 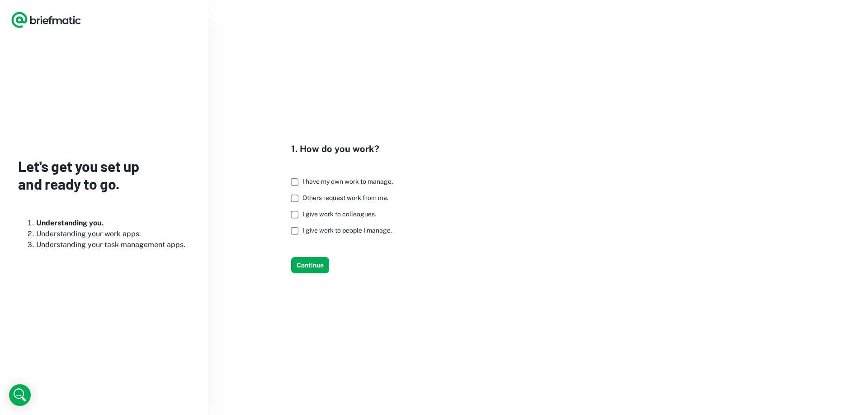 I want to click on h4: 1. How do you work?, so click(x=345, y=149).